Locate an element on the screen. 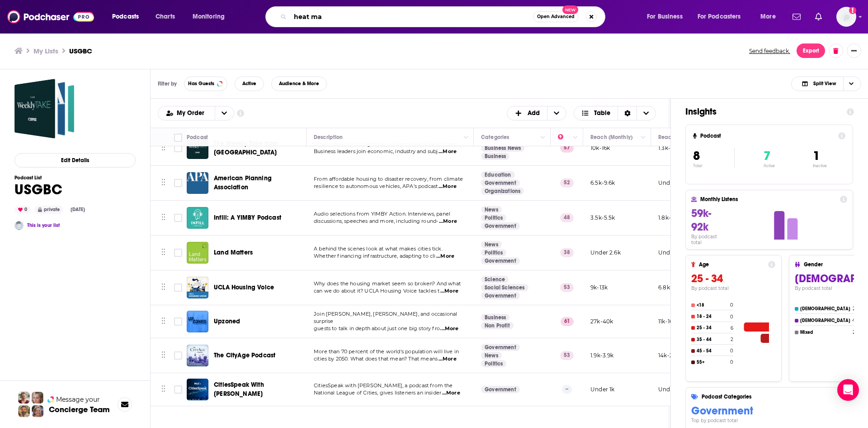  p: 14k-21k is located at coordinates (668, 355).